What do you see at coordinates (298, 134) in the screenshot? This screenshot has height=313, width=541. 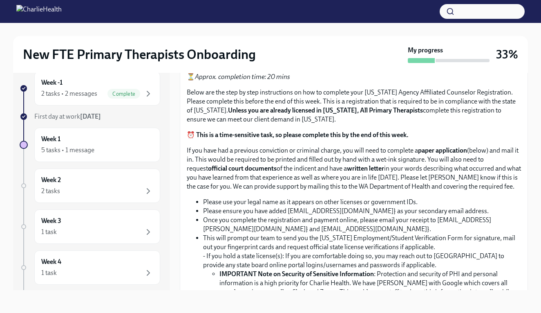 I see `strong: ⏰ This is a time-sensitive task, so please complete this by the end of this week.` at bounding box center [298, 134].